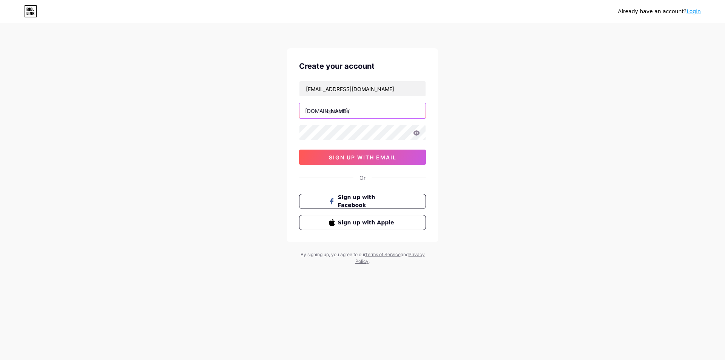 Image resolution: width=725 pixels, height=360 pixels. What do you see at coordinates (362, 157) in the screenshot?
I see `button: sign up with email` at bounding box center [362, 157].